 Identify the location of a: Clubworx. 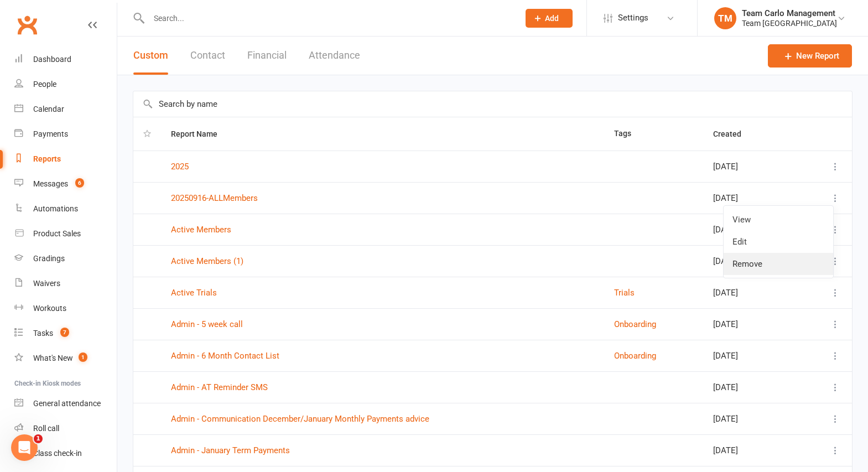
(27, 25).